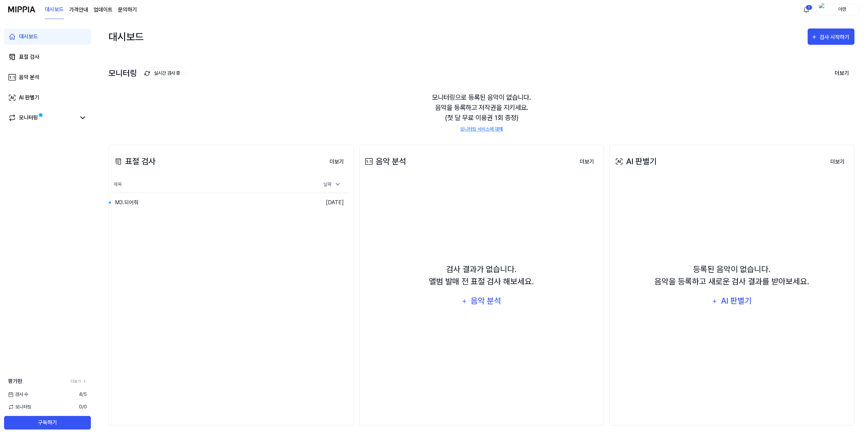 The image size is (868, 439). What do you see at coordinates (18, 395) in the screenshot?
I see `span: 검사 수` at bounding box center [18, 395].